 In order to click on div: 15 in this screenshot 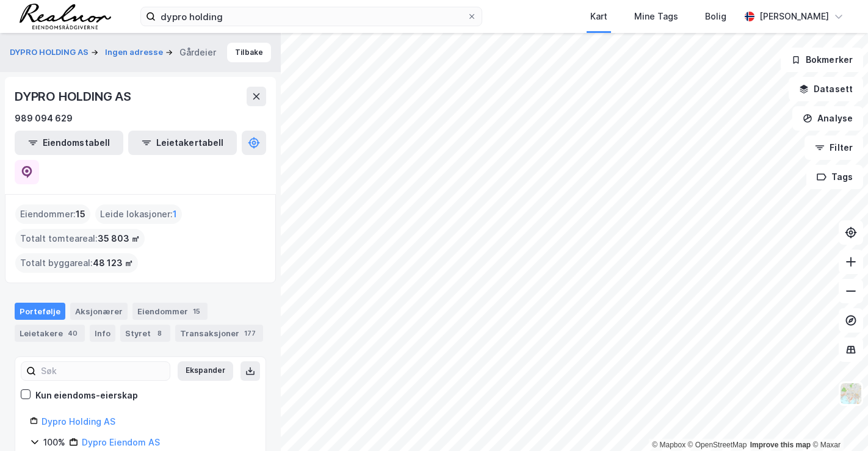, I will do `click(197, 311)`.